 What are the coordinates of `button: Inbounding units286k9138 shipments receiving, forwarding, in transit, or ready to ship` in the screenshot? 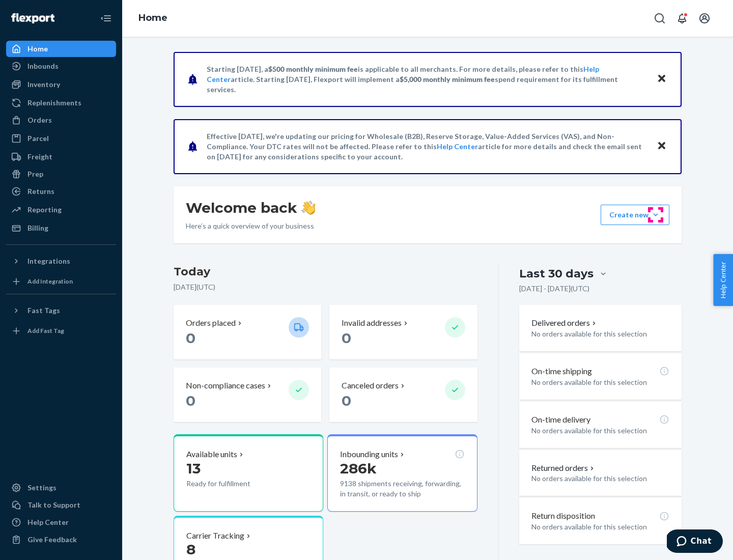 It's located at (402, 472).